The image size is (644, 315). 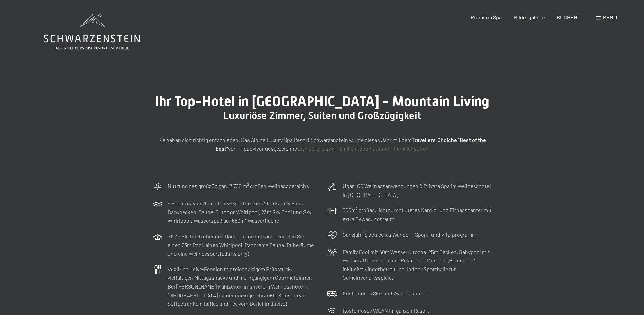 What do you see at coordinates (529, 17) in the screenshot?
I see `a: Bildergalerie` at bounding box center [529, 17].